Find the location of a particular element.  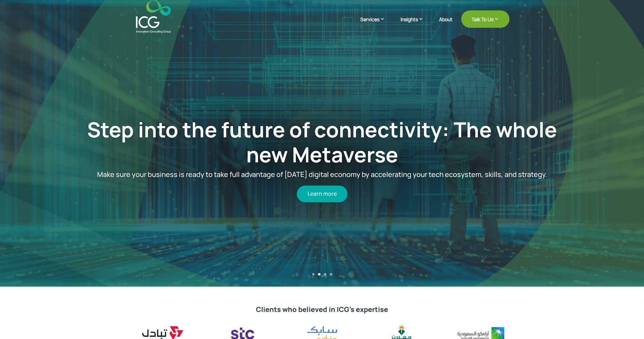

a: About is located at coordinates (445, 24).